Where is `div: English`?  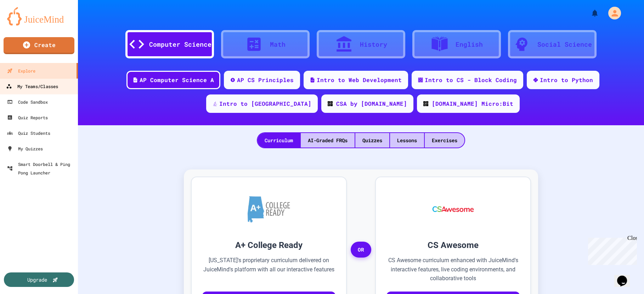 div: English is located at coordinates (469, 44).